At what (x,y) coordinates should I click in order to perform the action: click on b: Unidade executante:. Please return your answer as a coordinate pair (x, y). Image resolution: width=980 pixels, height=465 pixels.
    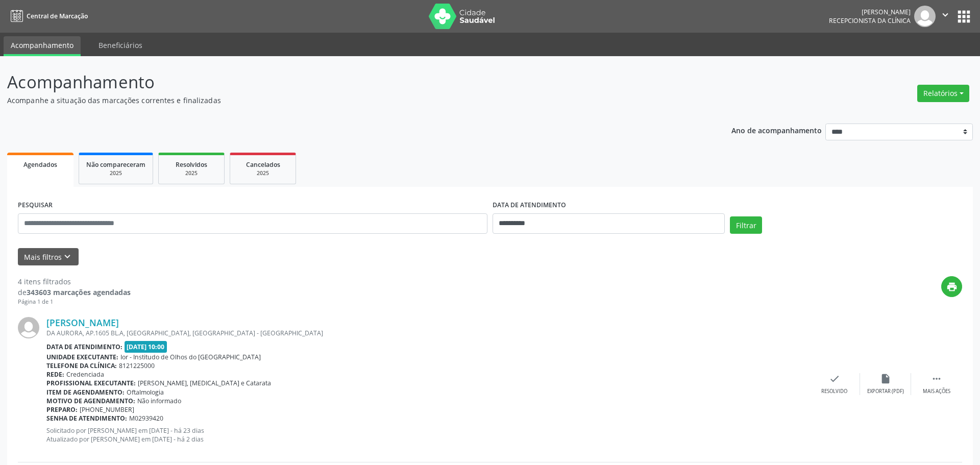
    Looking at the image, I should click on (82, 357).